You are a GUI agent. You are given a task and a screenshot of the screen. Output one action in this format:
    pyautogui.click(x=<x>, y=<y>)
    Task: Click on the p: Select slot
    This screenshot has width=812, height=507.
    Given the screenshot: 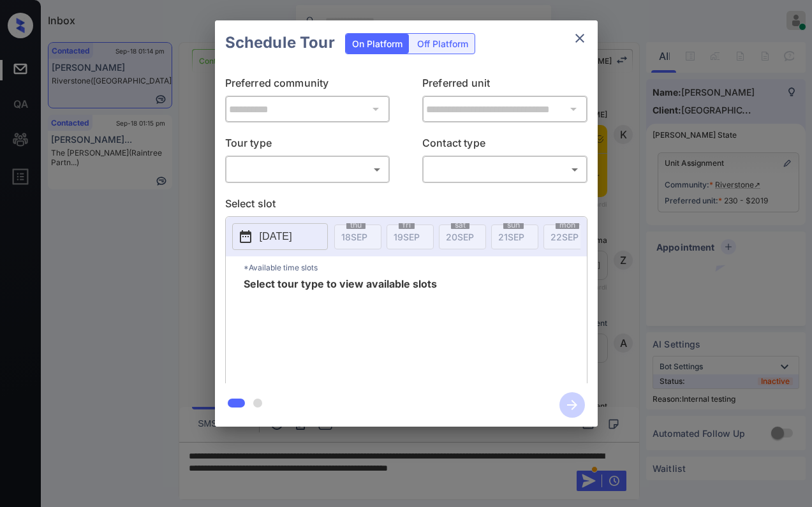 What is the action you would take?
    pyautogui.click(x=406, y=206)
    